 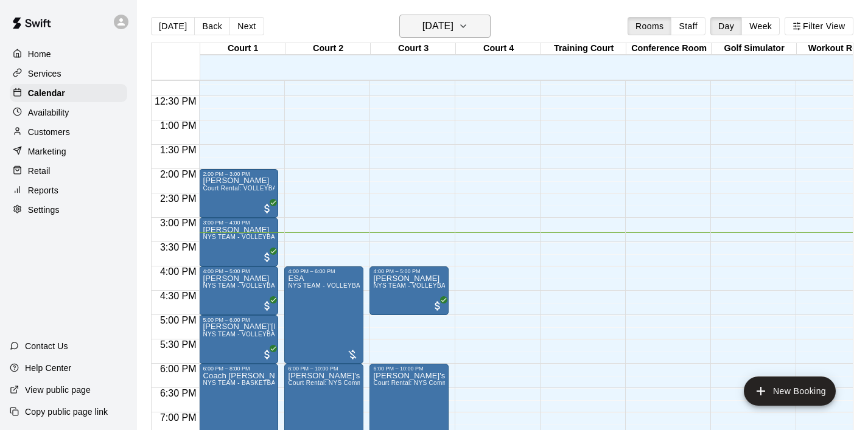 I want to click on span: 2:00 PM, so click(x=179, y=174).